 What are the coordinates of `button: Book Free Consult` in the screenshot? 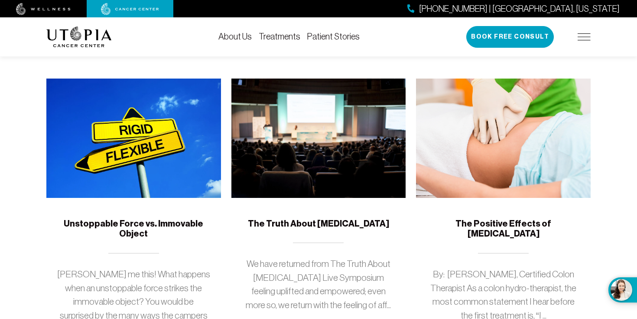 It's located at (510, 37).